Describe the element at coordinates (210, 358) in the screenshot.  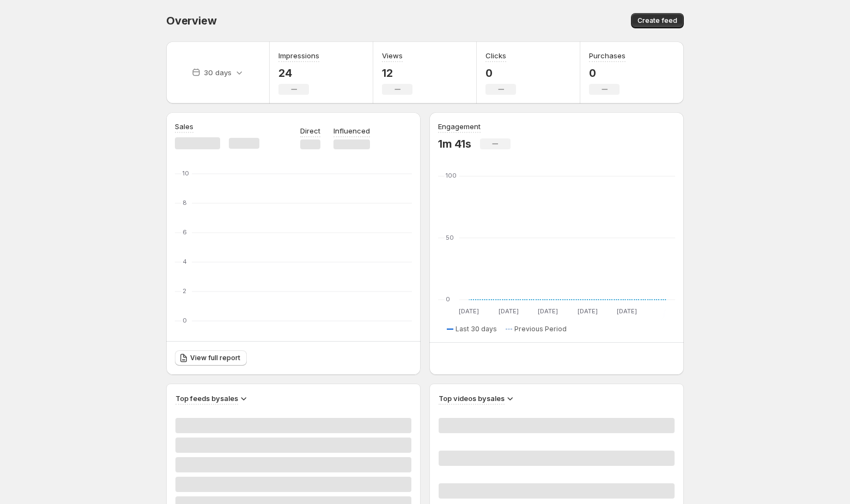
I see `a: View full report` at that location.